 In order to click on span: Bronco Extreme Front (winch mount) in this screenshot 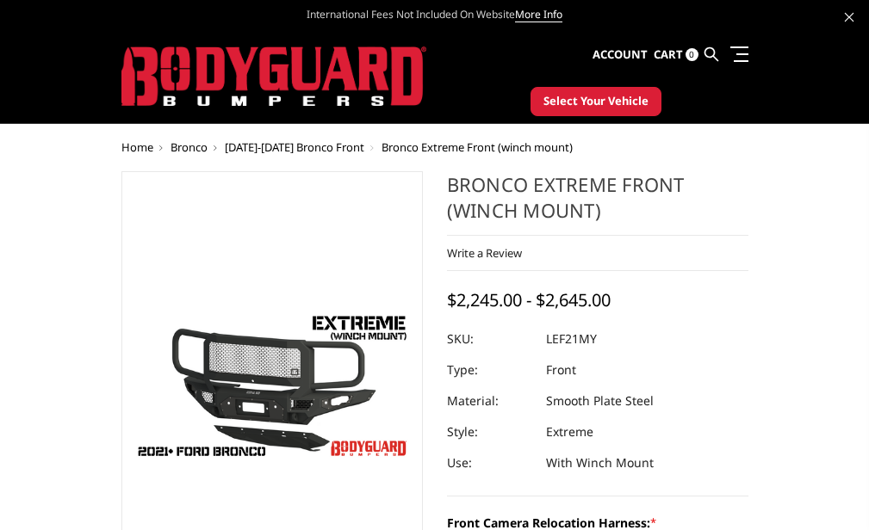, I will do `click(477, 147)`.